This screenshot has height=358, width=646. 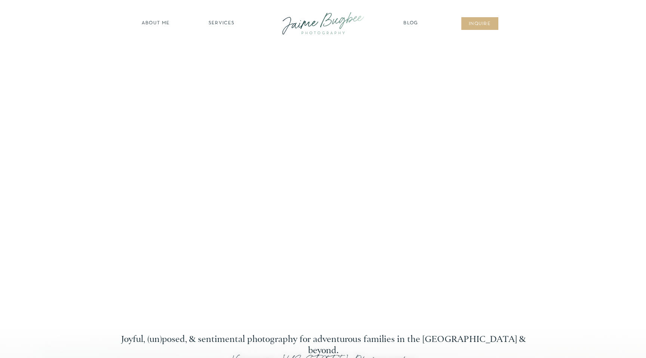 What do you see at coordinates (479, 24) in the screenshot?
I see `nav: inqUIre` at bounding box center [479, 24].